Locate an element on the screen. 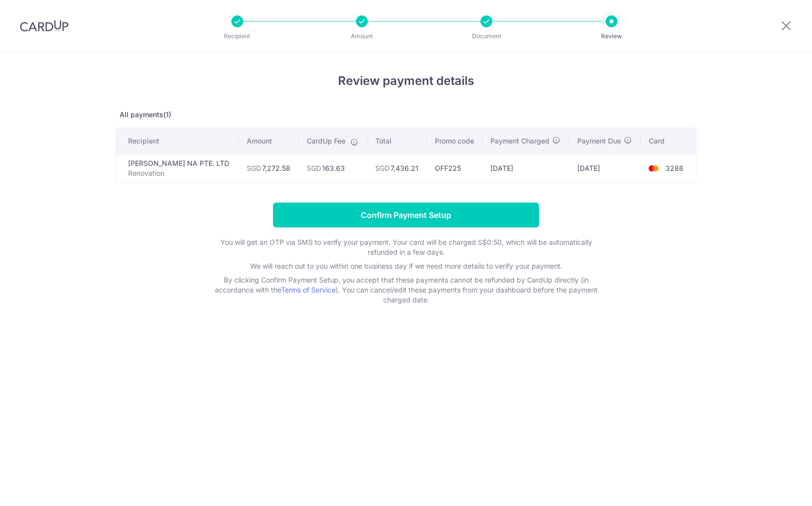 The width and height of the screenshot is (812, 506). th: Total is located at coordinates (397, 141).